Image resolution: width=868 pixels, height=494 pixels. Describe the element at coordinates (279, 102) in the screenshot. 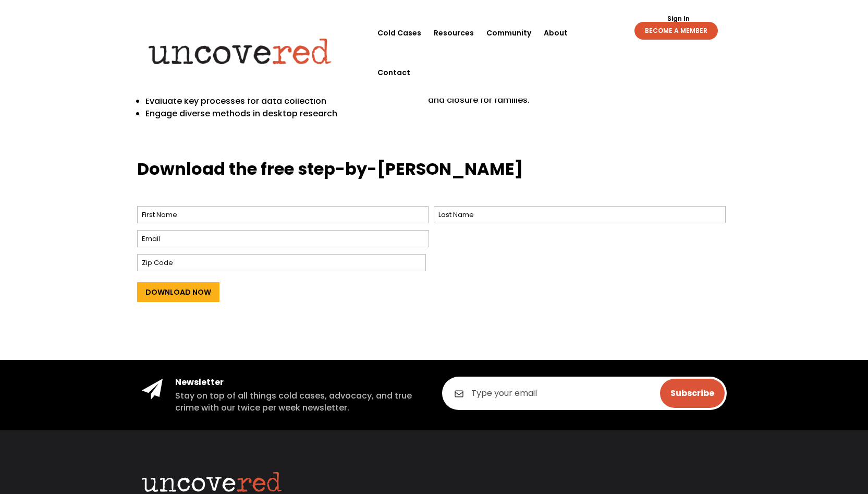

I see `p: Evaluate key processes for data collection` at that location.